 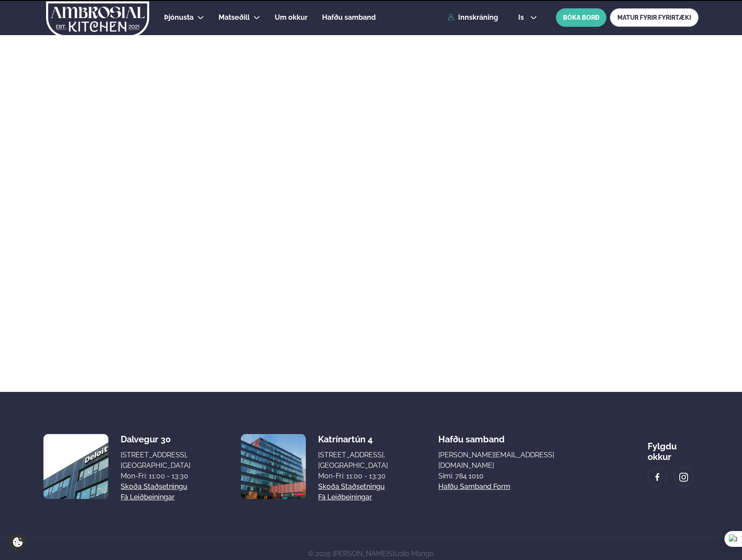 What do you see at coordinates (178, 17) in the screenshot?
I see `span: Þjónusta` at bounding box center [178, 17].